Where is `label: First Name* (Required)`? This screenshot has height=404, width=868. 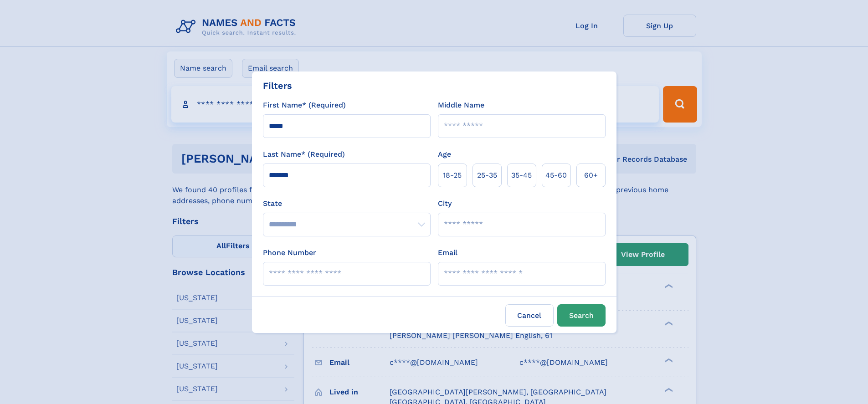
label: First Name* (Required) is located at coordinates (304, 105).